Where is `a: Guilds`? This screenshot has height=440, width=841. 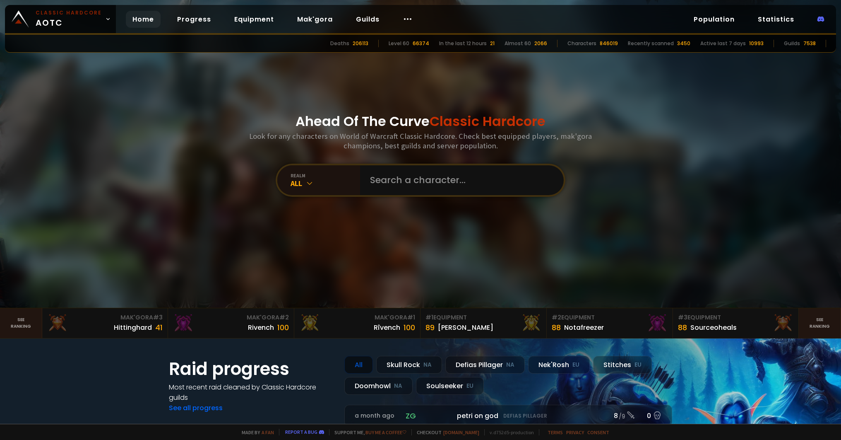
a: Guilds is located at coordinates (368, 19).